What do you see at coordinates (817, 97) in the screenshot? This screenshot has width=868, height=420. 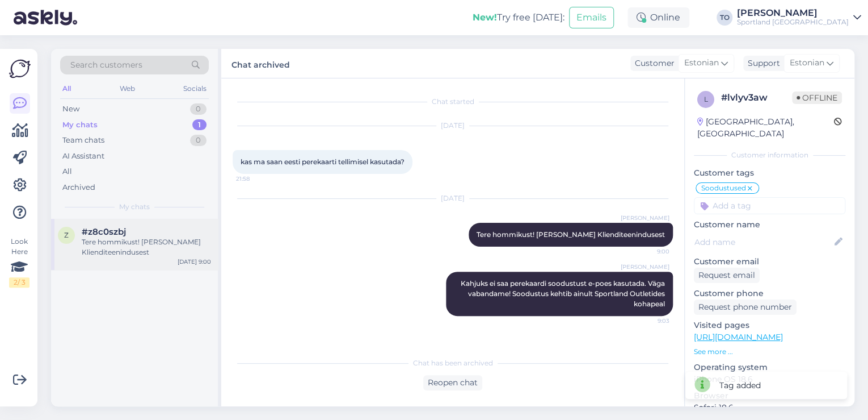 I see `span: Offline` at bounding box center [817, 97].